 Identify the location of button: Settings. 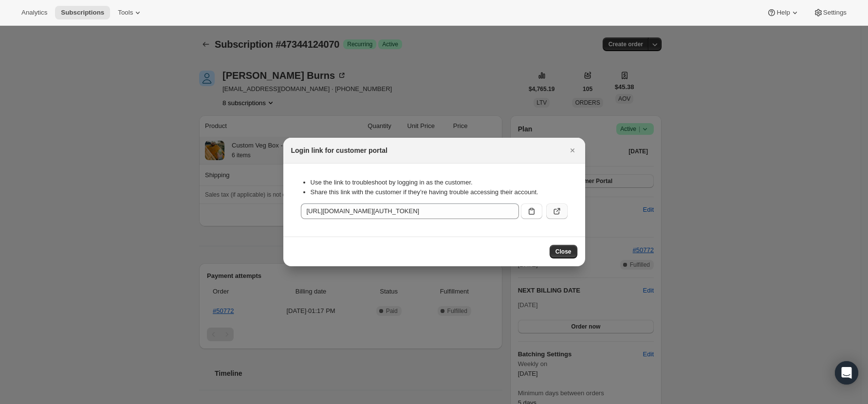
(830, 13).